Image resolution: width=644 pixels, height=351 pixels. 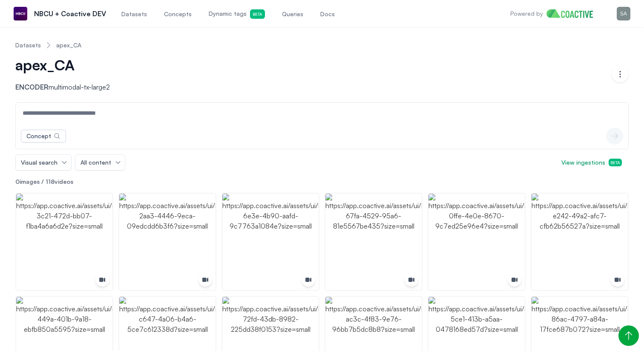 I want to click on button: https://app.coactive.ai/assets/ui/images/coactive/apex_CA_1754506864065/de29194a-3c21-472d-bb07-f..., so click(x=64, y=242).